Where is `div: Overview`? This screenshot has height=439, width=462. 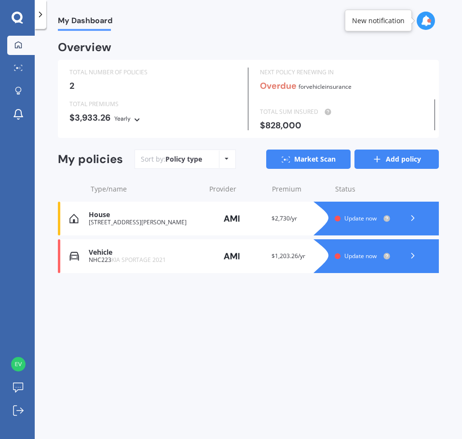
div: Overview is located at coordinates (84, 47).